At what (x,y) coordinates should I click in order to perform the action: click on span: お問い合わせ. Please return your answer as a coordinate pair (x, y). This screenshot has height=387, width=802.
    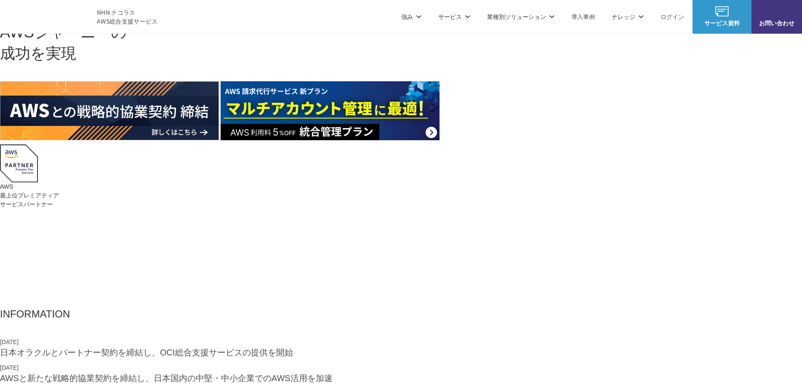
    Looking at the image, I should click on (776, 23).